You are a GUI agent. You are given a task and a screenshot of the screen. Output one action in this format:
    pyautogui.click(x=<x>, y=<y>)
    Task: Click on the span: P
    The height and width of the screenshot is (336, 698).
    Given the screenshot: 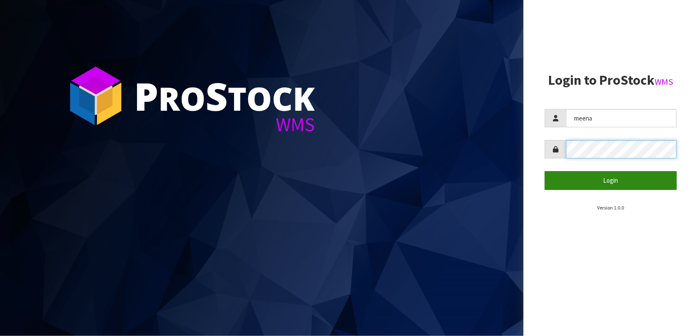 What is the action you would take?
    pyautogui.click(x=146, y=96)
    